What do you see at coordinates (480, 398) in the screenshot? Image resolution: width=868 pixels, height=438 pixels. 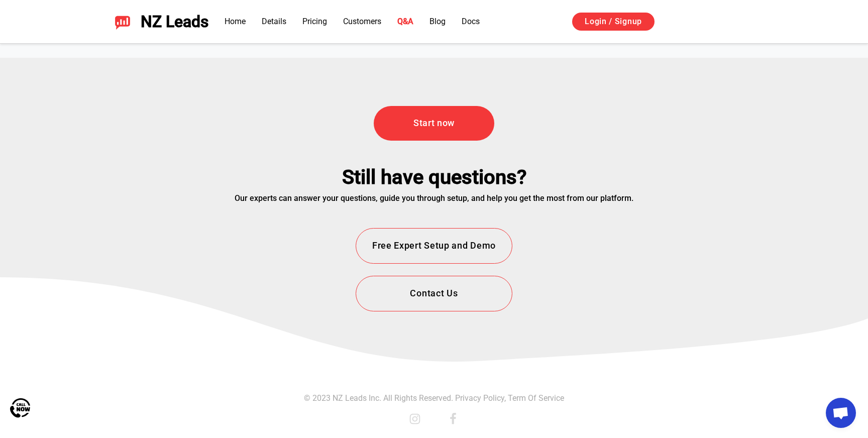 I see `a: Privacy Policy` at bounding box center [480, 398].